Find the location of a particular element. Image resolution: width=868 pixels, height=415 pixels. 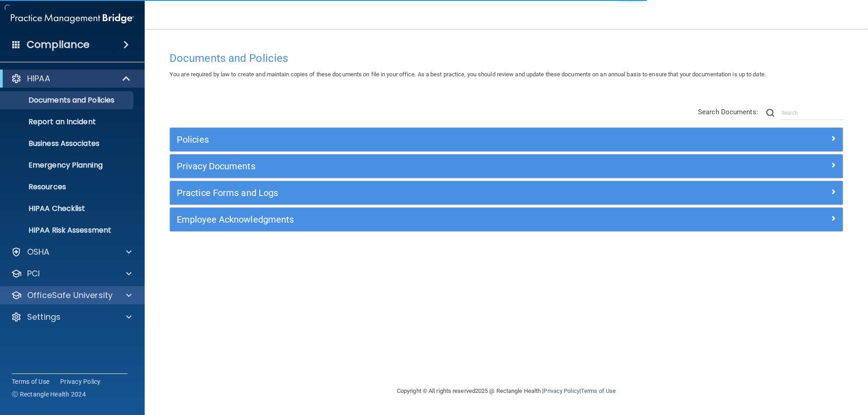

h5: Practice Forms and Logs is located at coordinates (422, 193).